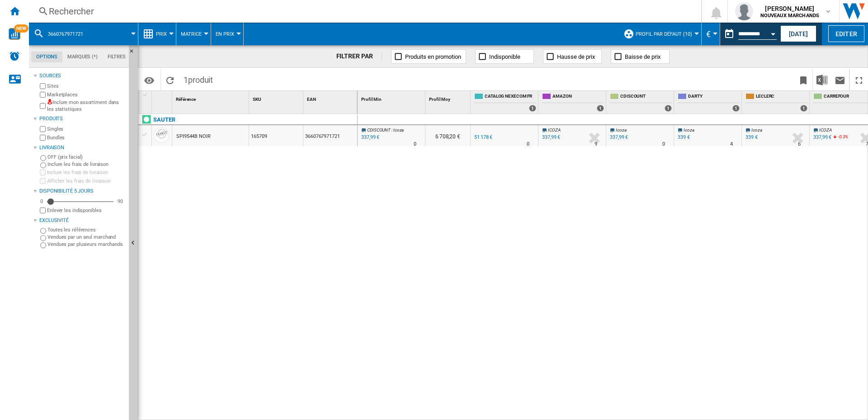 The image size is (868, 420). Describe the element at coordinates (732, 144) in the screenshot. I see `div: Délai de livraison : 4 jours` at that location.